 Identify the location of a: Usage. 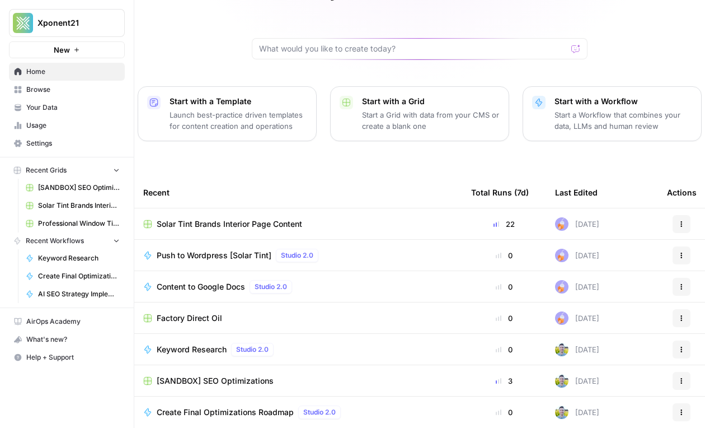
(67, 125).